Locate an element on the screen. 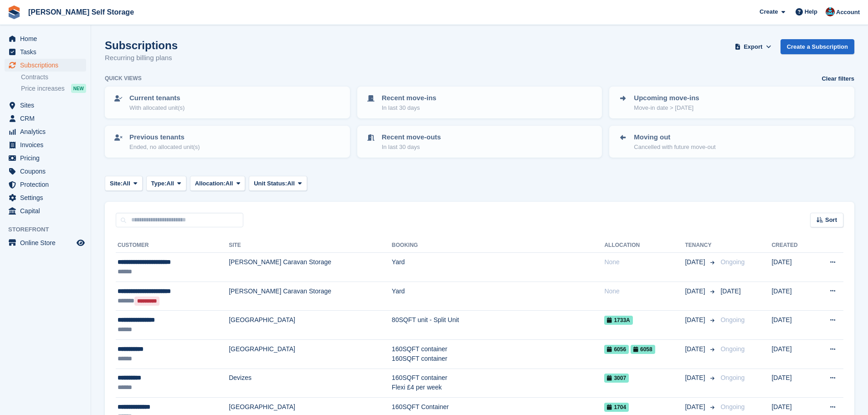 Image resolution: width=868 pixels, height=415 pixels. button: Export is located at coordinates (753, 46).